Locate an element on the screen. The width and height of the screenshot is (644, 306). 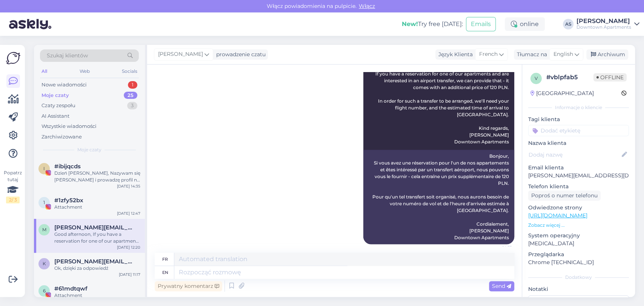
div: Dodatkowy is located at coordinates (578, 277).